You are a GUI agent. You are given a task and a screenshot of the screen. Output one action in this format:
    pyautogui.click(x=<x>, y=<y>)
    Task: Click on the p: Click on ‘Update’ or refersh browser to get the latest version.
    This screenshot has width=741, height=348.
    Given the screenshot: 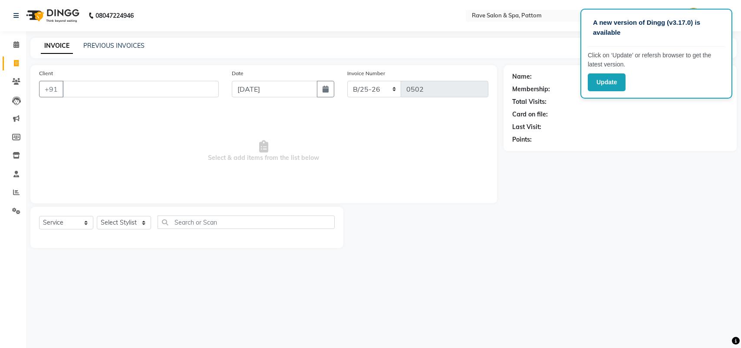 What is the action you would take?
    pyautogui.click(x=656, y=60)
    